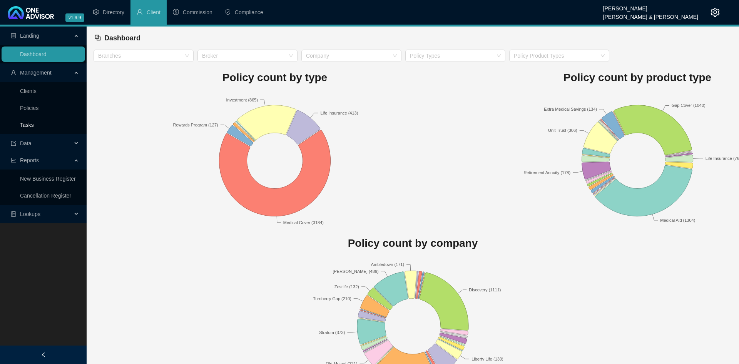 This screenshot has height=364, width=739. Describe the element at coordinates (347, 287) in the screenshot. I see `text: Zestlife (132)` at that location.